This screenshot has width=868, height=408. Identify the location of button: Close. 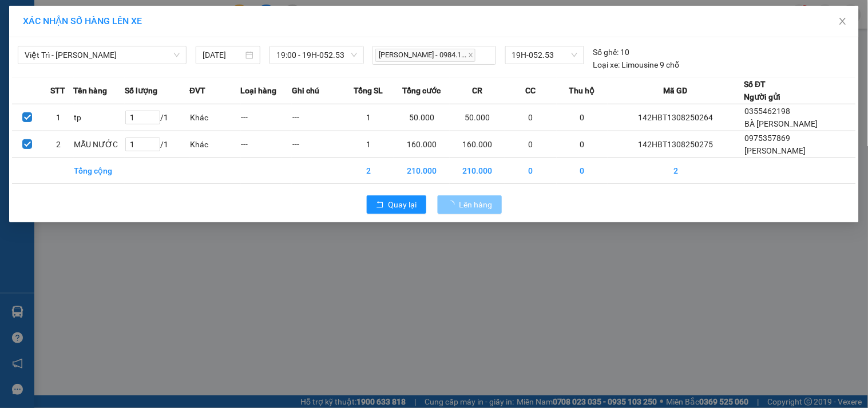
(843, 21).